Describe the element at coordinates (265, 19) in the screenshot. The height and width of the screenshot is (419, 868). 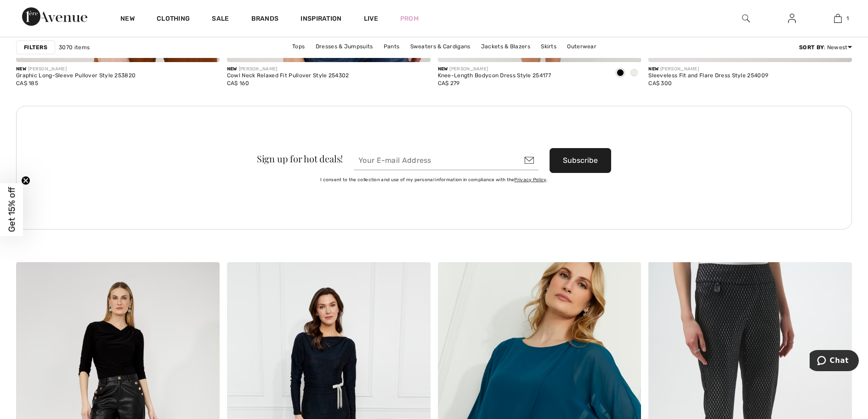
I see `a: Brands` at that location.